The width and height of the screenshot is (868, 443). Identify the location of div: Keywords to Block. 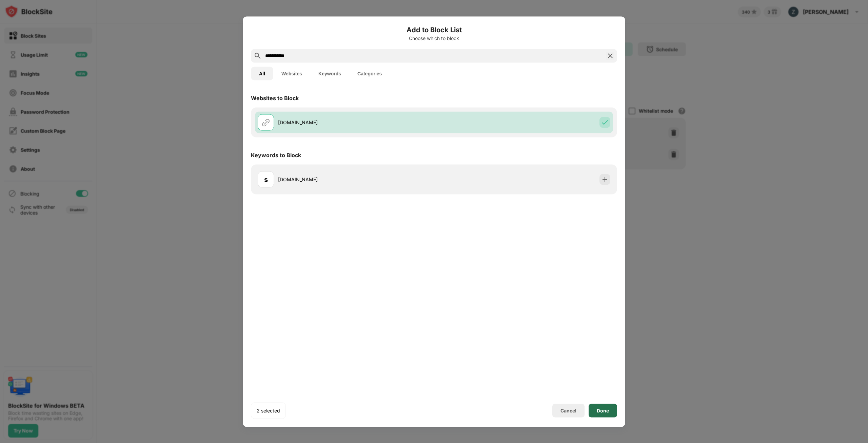
(276, 154).